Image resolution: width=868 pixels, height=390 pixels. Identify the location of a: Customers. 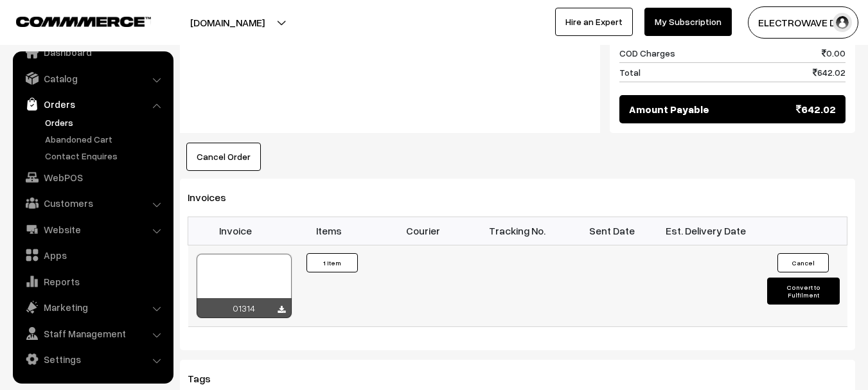
(93, 203).